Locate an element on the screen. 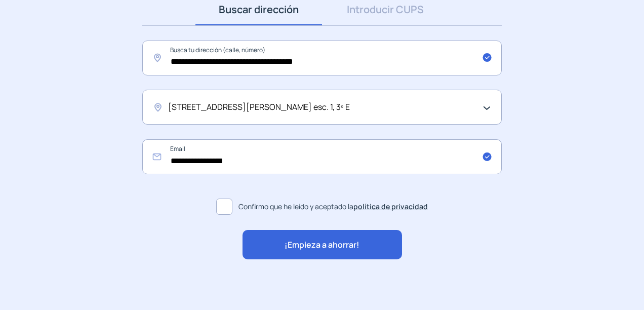 This screenshot has height=310, width=644. span: Confirmo que he leído y aceptado la is located at coordinates (333, 206).